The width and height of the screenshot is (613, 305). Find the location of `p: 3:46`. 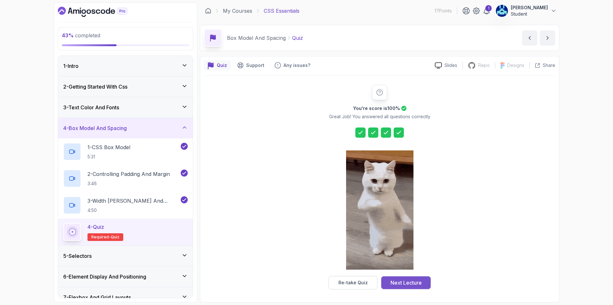

p: 3:46 is located at coordinates (129, 184).